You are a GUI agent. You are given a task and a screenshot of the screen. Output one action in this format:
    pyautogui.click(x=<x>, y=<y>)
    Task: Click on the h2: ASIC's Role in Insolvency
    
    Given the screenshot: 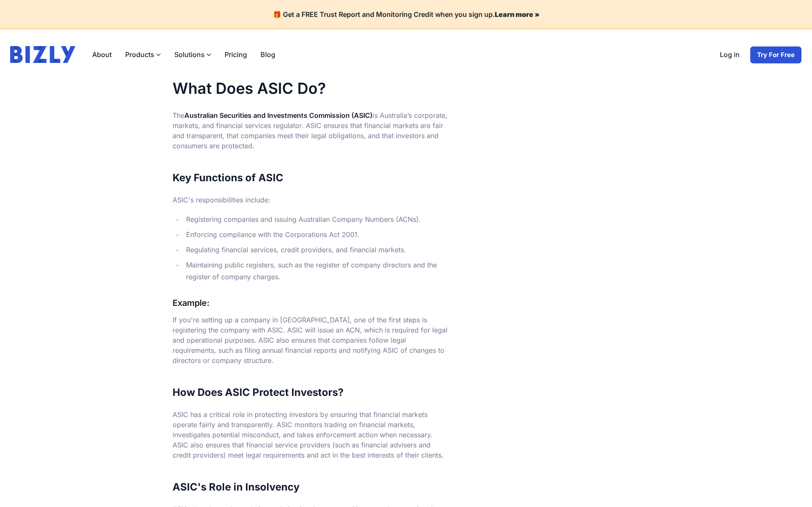 What is the action you would take?
    pyautogui.click(x=310, y=488)
    